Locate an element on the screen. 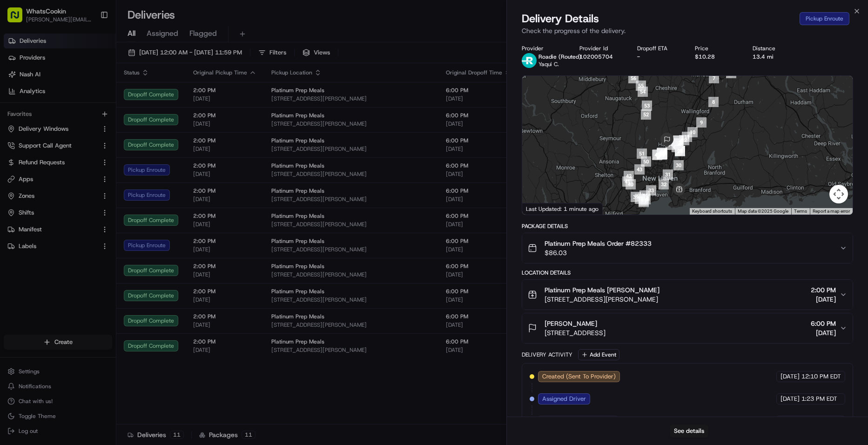 This screenshot has height=445, width=868. div: 22 is located at coordinates (678, 144).